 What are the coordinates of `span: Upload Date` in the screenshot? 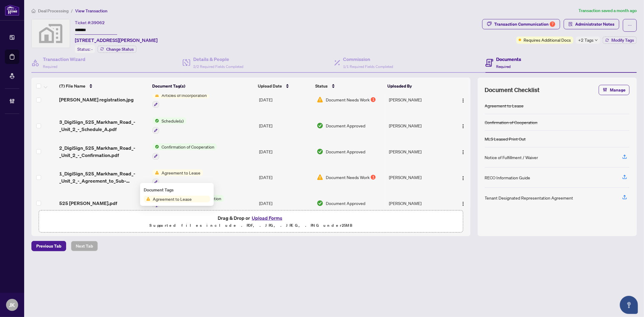 It's located at (270, 86).